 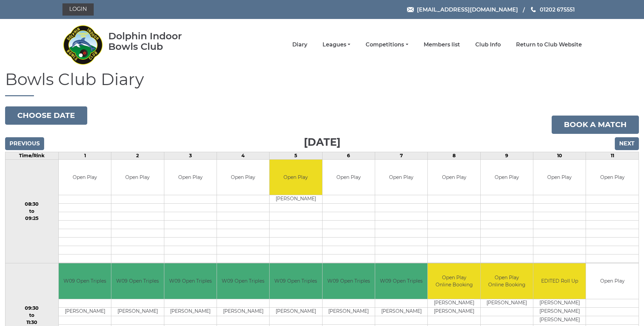 I want to click on td: 08:30 to 09:25, so click(x=32, y=211).